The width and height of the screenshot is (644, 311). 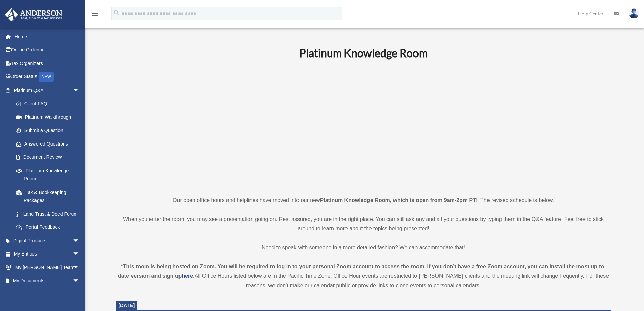 What do you see at coordinates (49, 104) in the screenshot?
I see `a: Client FAQ` at bounding box center [49, 104].